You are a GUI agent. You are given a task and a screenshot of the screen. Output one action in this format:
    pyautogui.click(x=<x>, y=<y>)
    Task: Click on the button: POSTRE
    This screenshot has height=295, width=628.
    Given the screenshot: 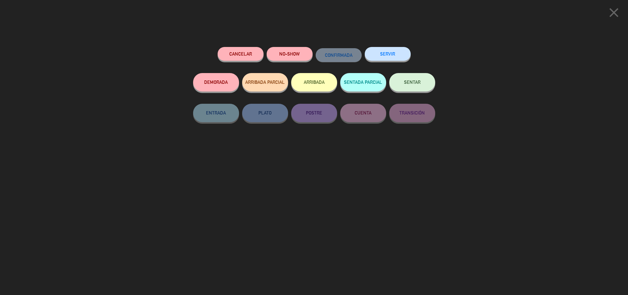 What is the action you would take?
    pyautogui.click(x=314, y=113)
    